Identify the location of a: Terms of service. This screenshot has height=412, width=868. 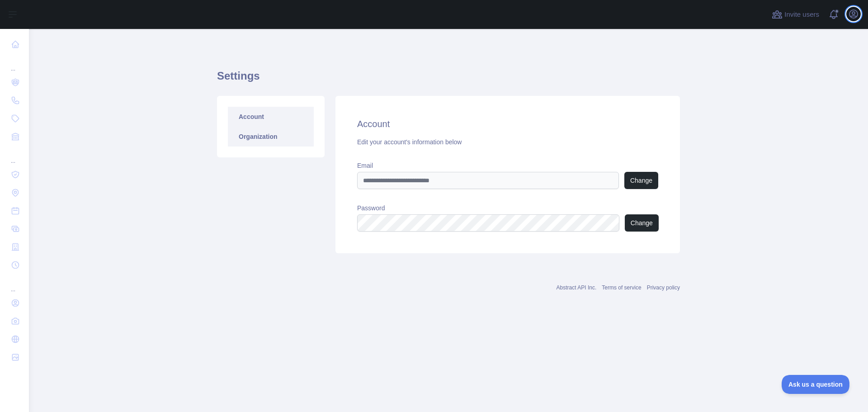
(621, 287).